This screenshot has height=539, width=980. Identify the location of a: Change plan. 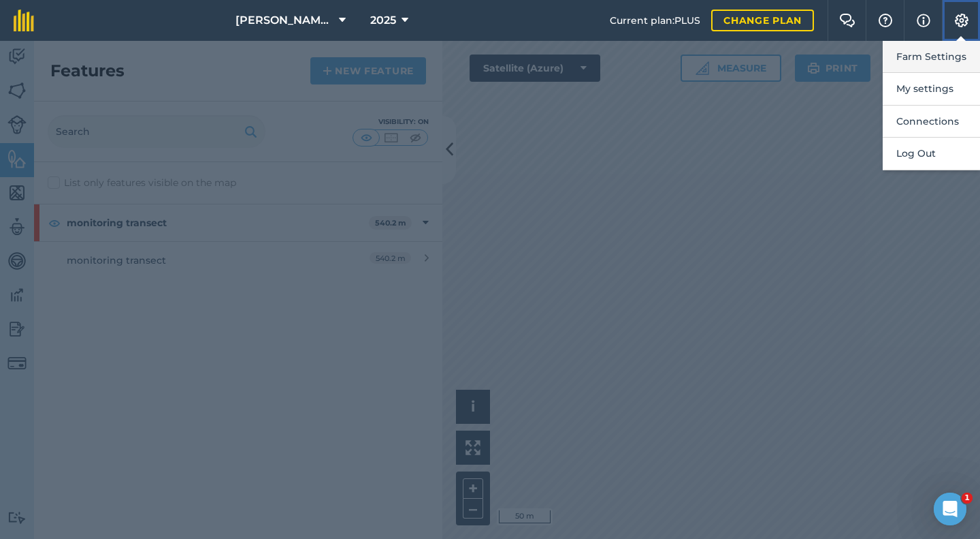
(762, 20).